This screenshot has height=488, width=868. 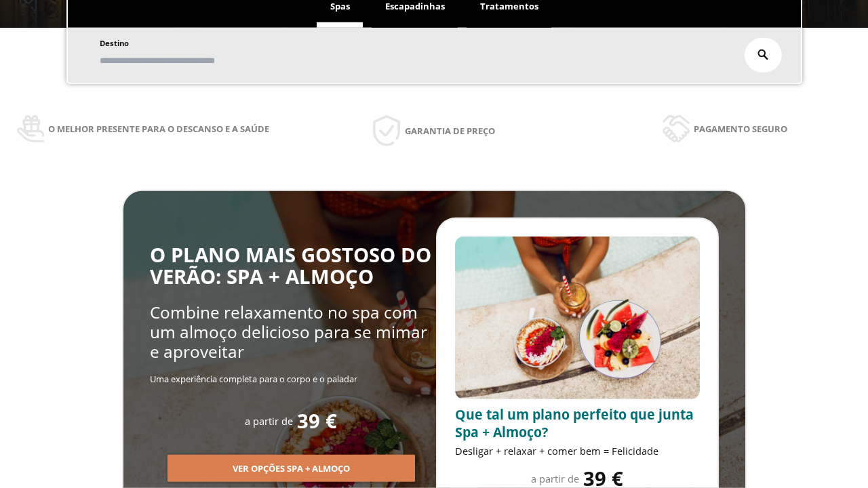 What do you see at coordinates (577, 318) in the screenshot?
I see `img: promo-sprunch.ElVl7oUD.webp` at bounding box center [577, 318].